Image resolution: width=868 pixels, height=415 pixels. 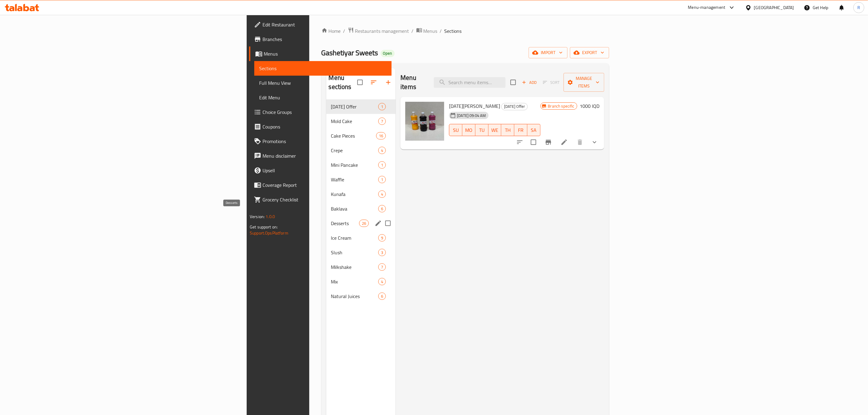 What do you see at coordinates (425, 121) in the screenshot?
I see `img: Ramadan Sharbat` at bounding box center [425, 121].